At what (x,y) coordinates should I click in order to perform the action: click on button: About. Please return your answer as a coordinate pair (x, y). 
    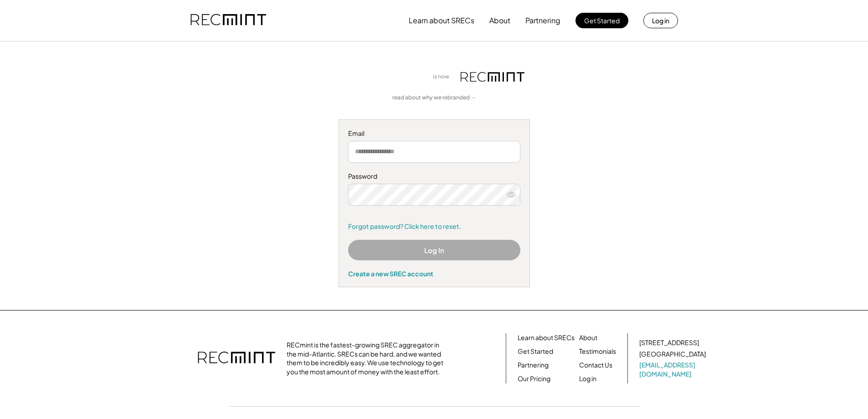
    Looking at the image, I should click on (500, 21).